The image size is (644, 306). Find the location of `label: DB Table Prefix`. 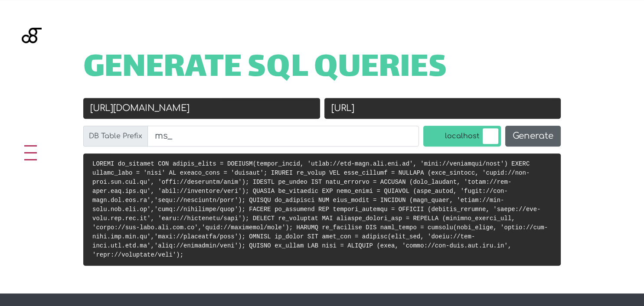

label: DB Table Prefix is located at coordinates (116, 136).